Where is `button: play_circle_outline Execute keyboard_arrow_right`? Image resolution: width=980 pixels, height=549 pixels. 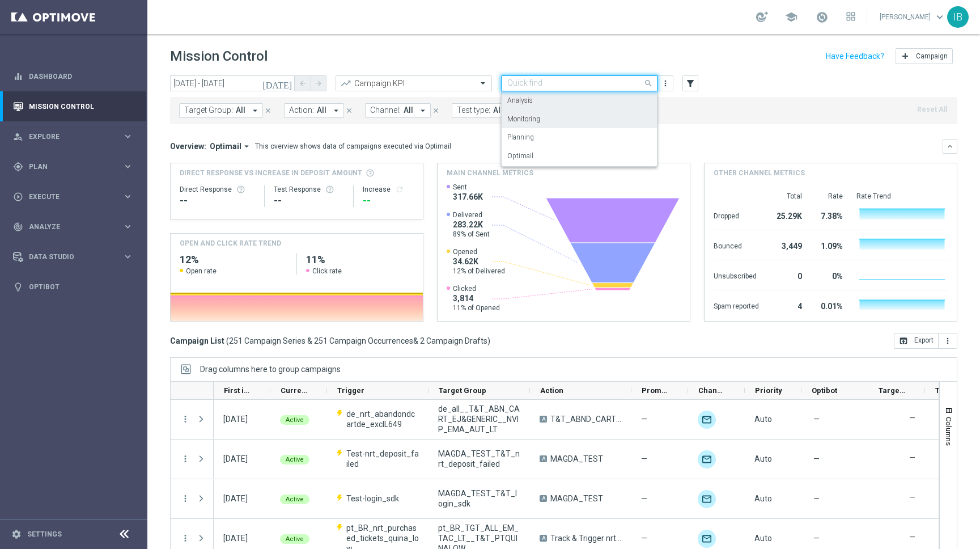 button: play_circle_outline Execute keyboard_arrow_right is located at coordinates (73, 197).